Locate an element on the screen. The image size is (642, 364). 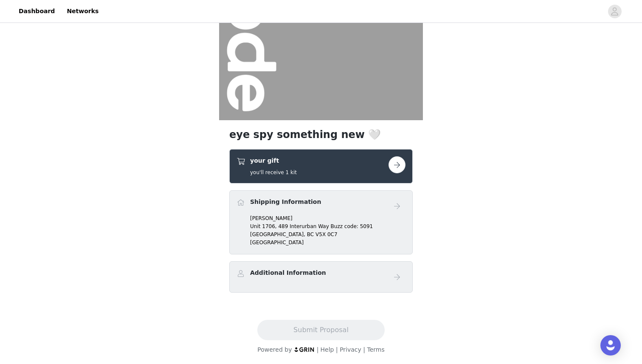
p: Unit 1706, 489 Interurban Way Buzz code: 5091 is located at coordinates (328, 226).